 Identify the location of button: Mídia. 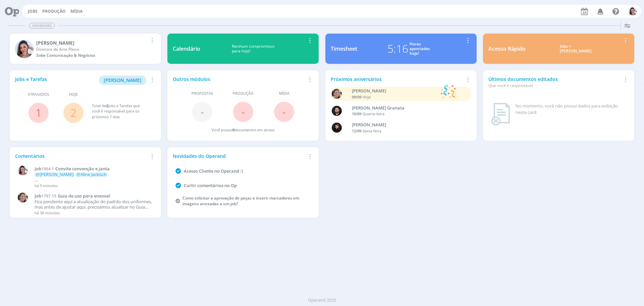
(76, 12).